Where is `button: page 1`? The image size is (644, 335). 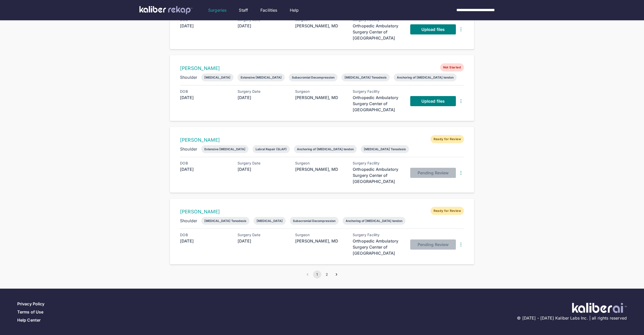 button: page 1 is located at coordinates (317, 275).